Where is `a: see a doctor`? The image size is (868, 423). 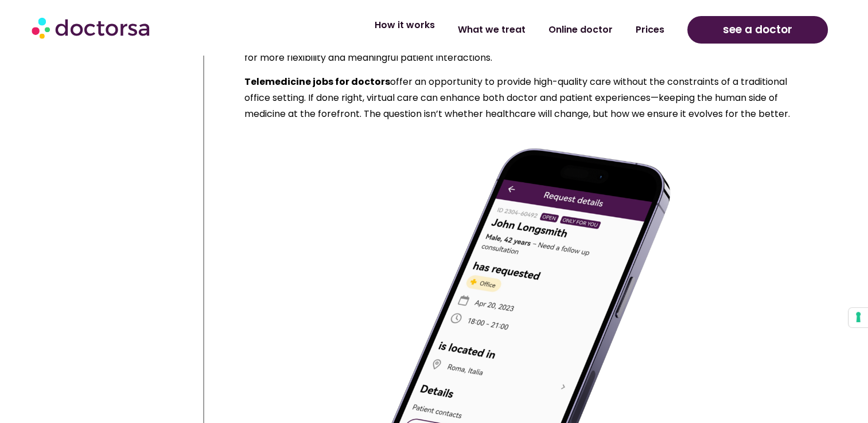
a: see a doctor is located at coordinates (758, 30).